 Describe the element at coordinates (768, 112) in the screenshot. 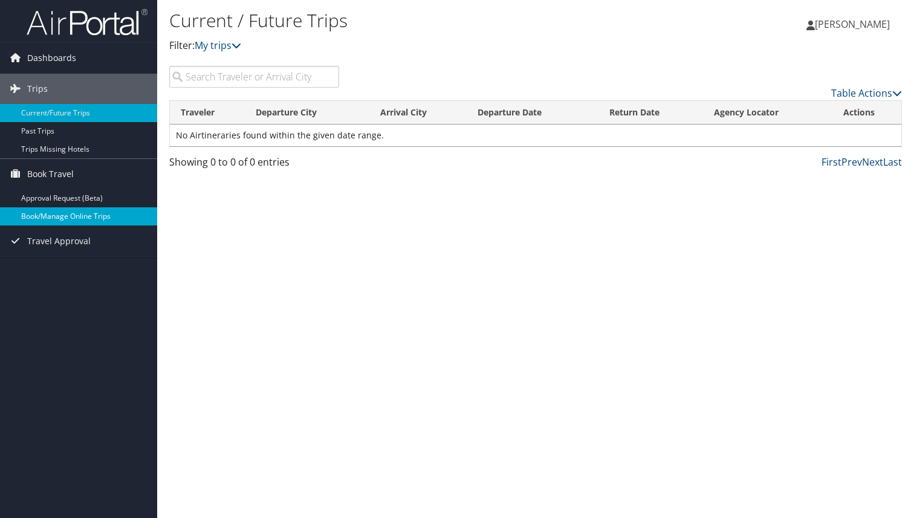

I see `th: Agency Locator: activate to sort column ascending` at that location.